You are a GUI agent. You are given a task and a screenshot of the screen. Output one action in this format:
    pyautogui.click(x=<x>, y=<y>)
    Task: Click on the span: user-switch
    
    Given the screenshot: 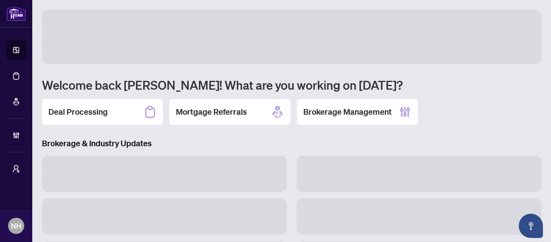 What is the action you would take?
    pyautogui.click(x=16, y=169)
    